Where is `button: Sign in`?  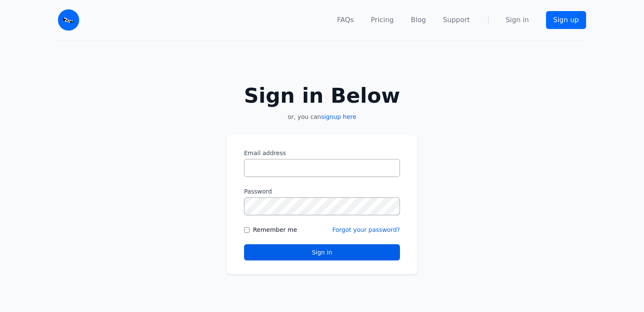 button: Sign in is located at coordinates (322, 253).